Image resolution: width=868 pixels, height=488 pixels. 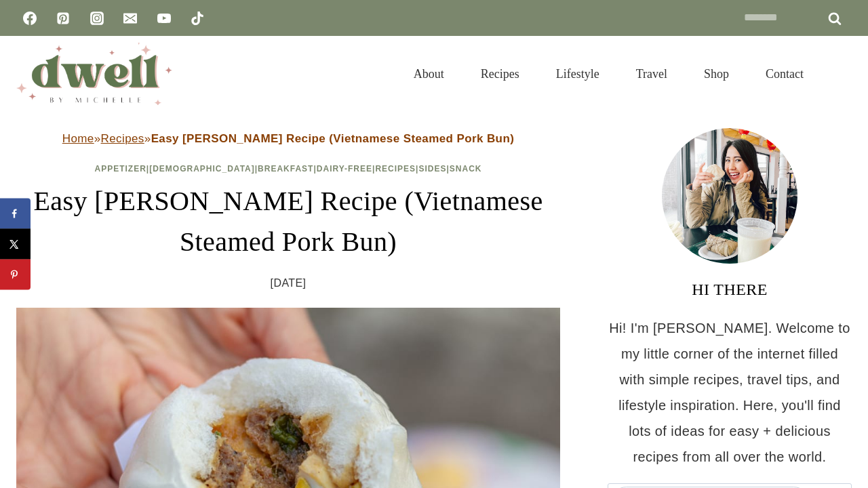 What do you see at coordinates (78, 138) in the screenshot?
I see `a: Home` at bounding box center [78, 138].